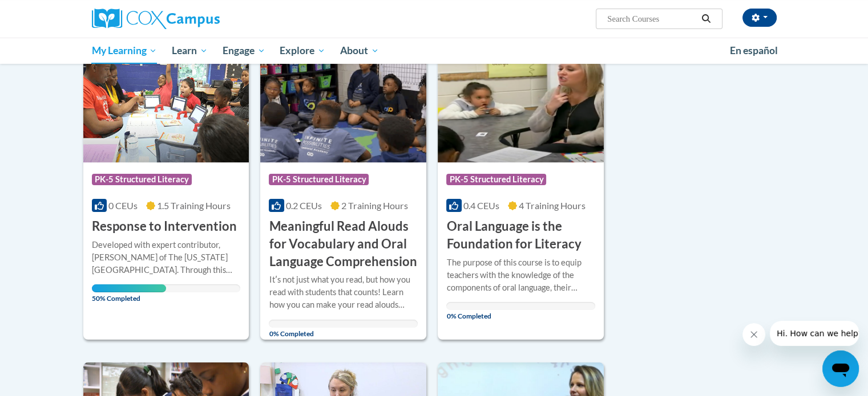 The image size is (868, 396). What do you see at coordinates (129, 294) in the screenshot?
I see `span: 50% Completed` at bounding box center [129, 294].